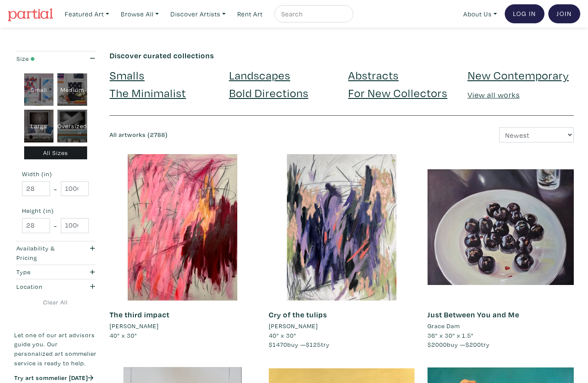 This screenshot has width=588, height=383. I want to click on div: All Sizes, so click(56, 153).